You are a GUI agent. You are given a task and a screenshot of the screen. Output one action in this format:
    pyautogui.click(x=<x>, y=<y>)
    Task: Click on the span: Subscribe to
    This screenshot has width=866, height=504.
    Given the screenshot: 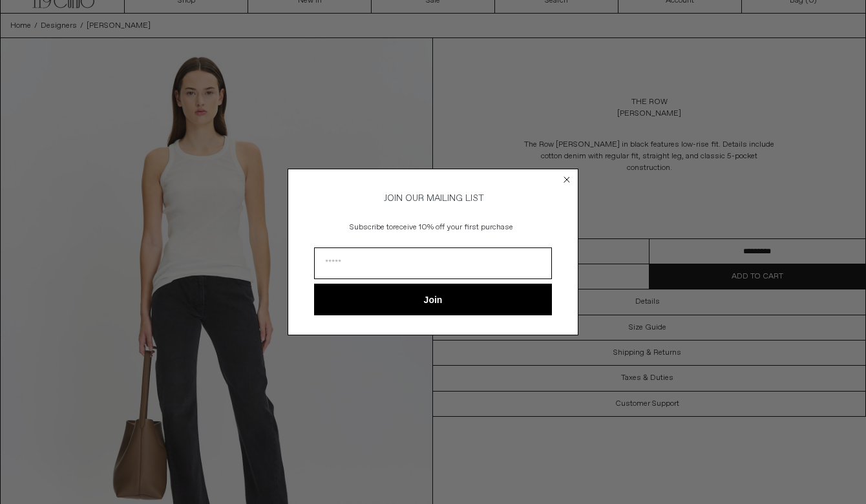 What is the action you would take?
    pyautogui.click(x=371, y=227)
    